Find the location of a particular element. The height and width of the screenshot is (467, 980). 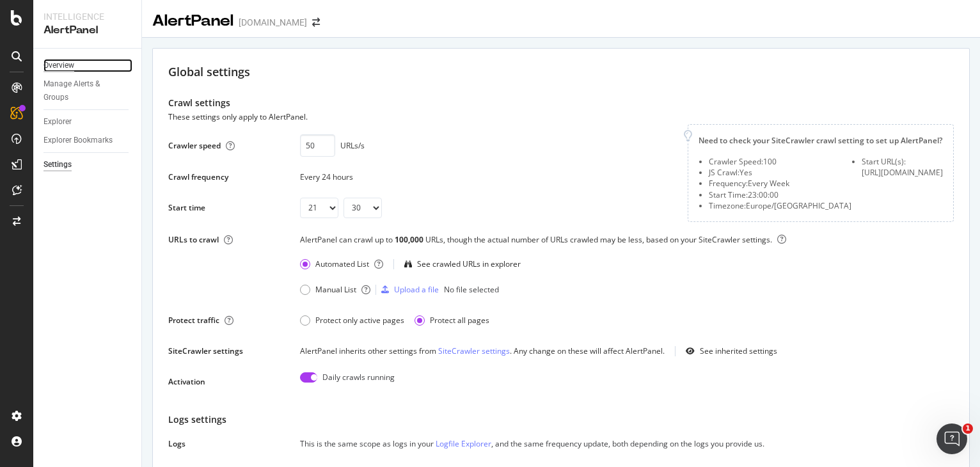

button: See crawled URLs in explorer is located at coordinates (463, 264).